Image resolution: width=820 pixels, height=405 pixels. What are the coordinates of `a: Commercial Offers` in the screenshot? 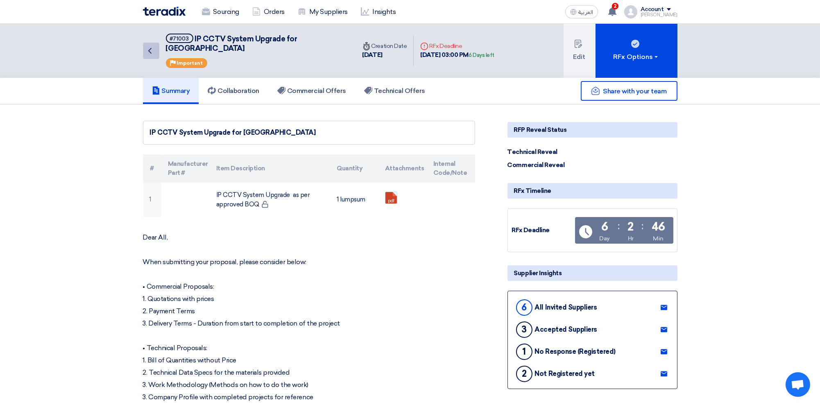 It's located at (312, 91).